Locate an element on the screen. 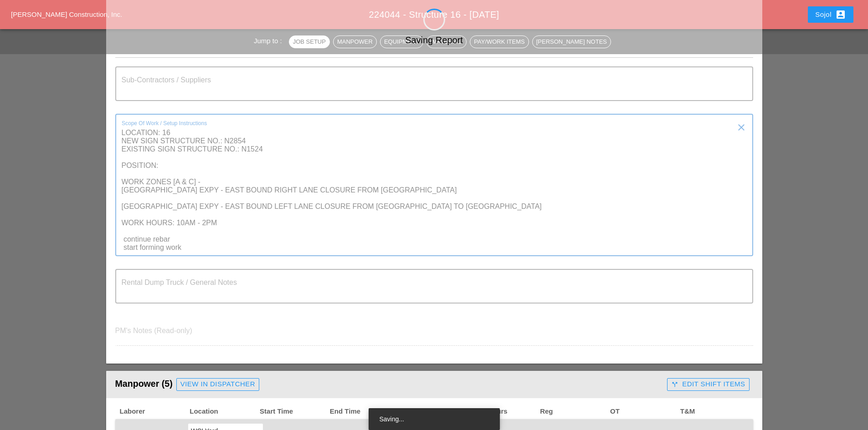  span: Saving... is located at coordinates (392, 419).